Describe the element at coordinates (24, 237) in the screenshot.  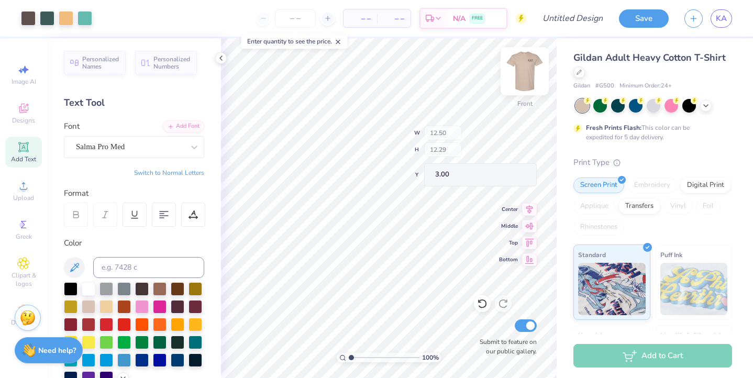
I see `span: Greek` at that location.